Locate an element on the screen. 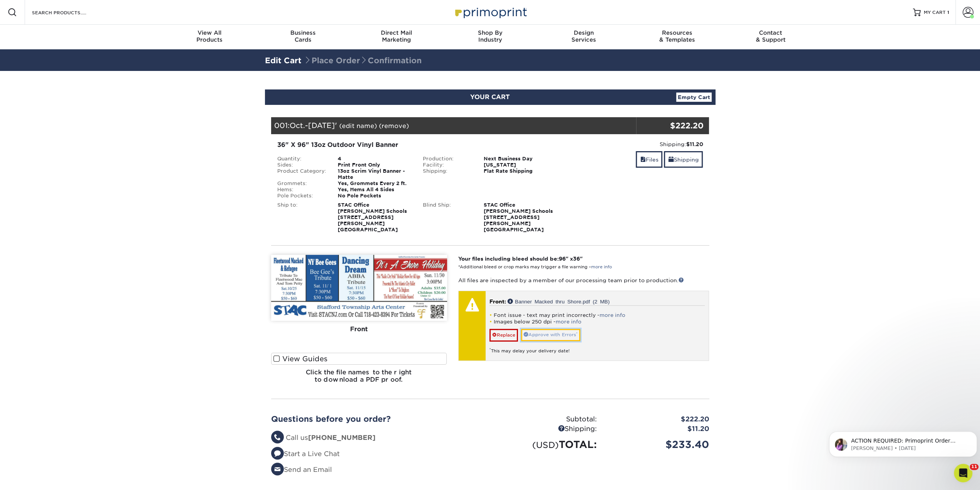 This screenshot has height=490, width=980. img: Profile image for Erica is located at coordinates (15, 29).